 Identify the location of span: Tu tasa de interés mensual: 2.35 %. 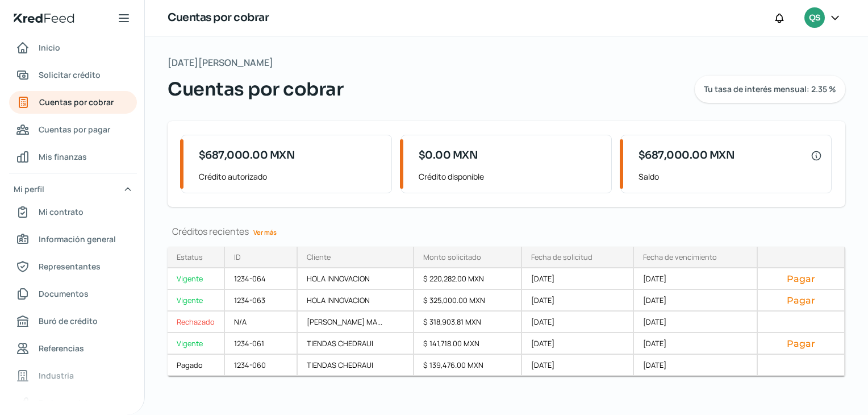
(770, 89).